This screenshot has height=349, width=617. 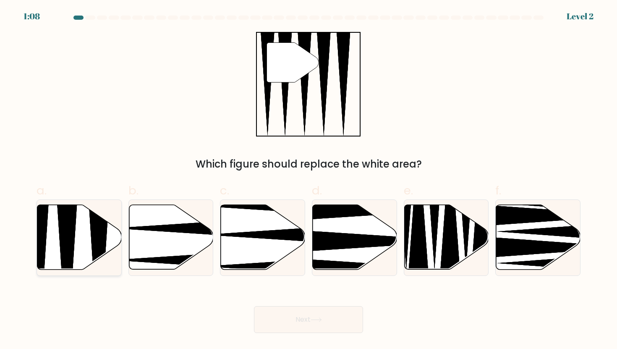 I want to click on span: d., so click(x=317, y=190).